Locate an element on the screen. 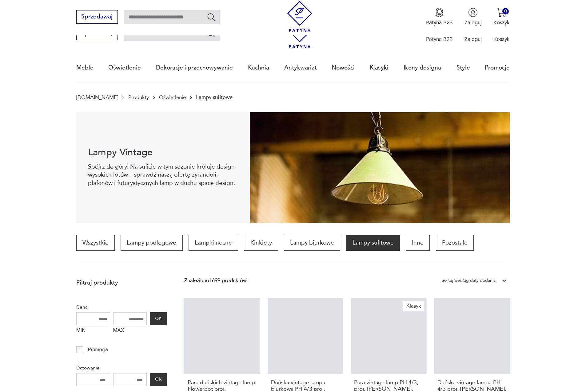 The height and width of the screenshot is (391, 586). p: Filtruj produkty is located at coordinates (122, 283).